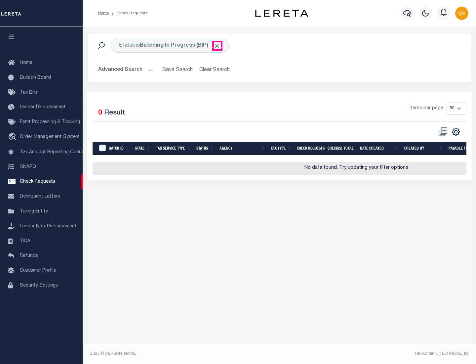 This screenshot has width=476, height=364. What do you see at coordinates (379, 148) in the screenshot?
I see `th: Date Created: activate to sort column ascending` at bounding box center [379, 148].